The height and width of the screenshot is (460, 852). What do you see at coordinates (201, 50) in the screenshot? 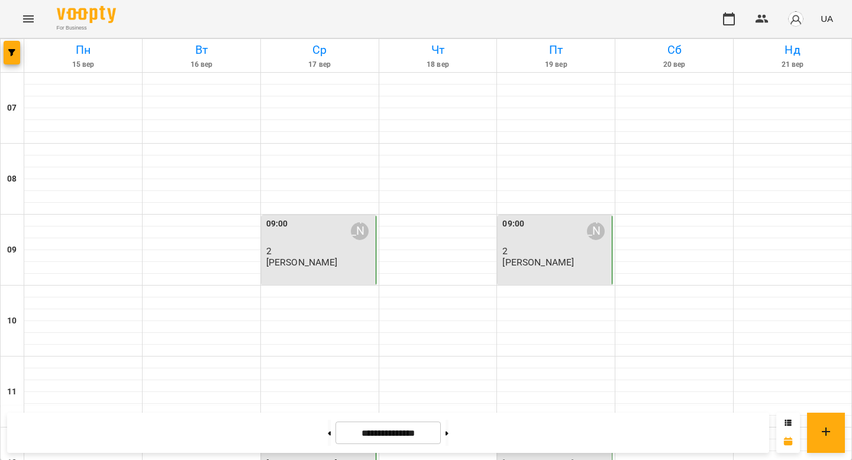
I see `h6: Вт` at bounding box center [201, 50].